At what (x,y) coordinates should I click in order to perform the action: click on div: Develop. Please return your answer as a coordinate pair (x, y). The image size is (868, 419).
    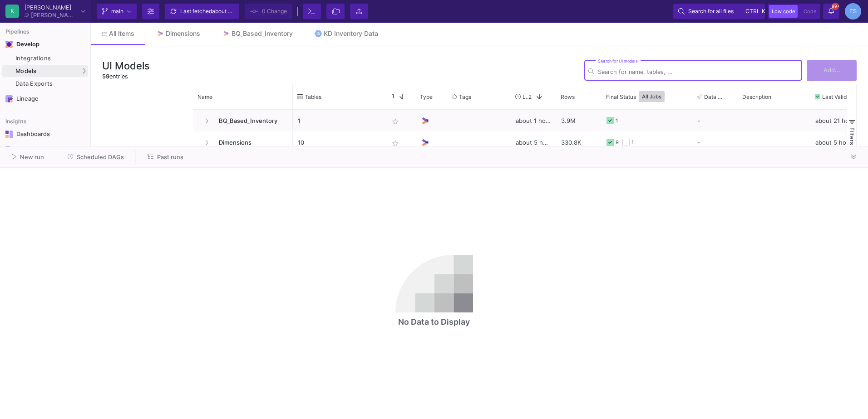
    Looking at the image, I should click on (23, 44).